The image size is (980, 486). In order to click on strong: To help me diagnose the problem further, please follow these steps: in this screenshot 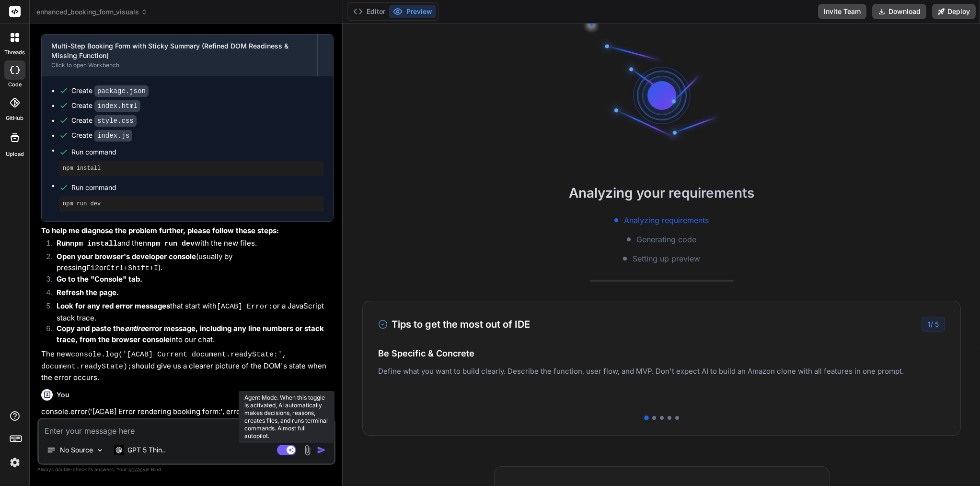, I will do `click(160, 230)`.